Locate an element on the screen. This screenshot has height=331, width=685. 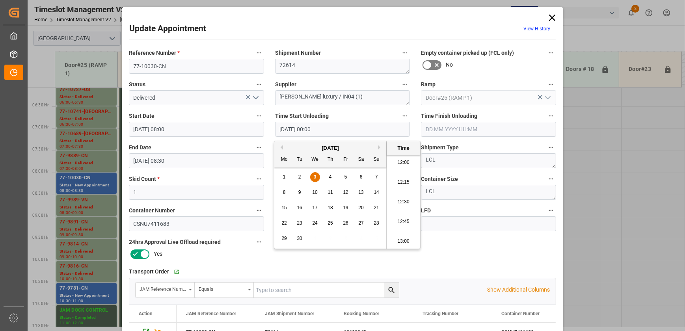
span: 14 is located at coordinates (376, 192).